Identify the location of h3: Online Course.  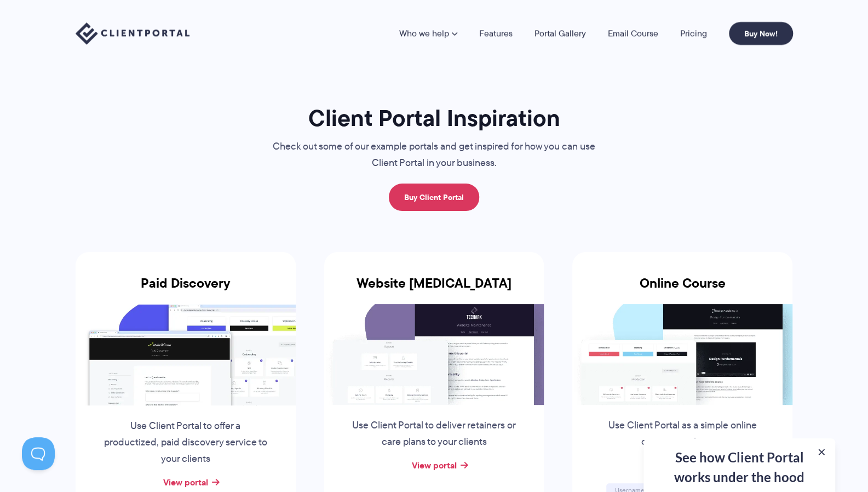
(683, 290).